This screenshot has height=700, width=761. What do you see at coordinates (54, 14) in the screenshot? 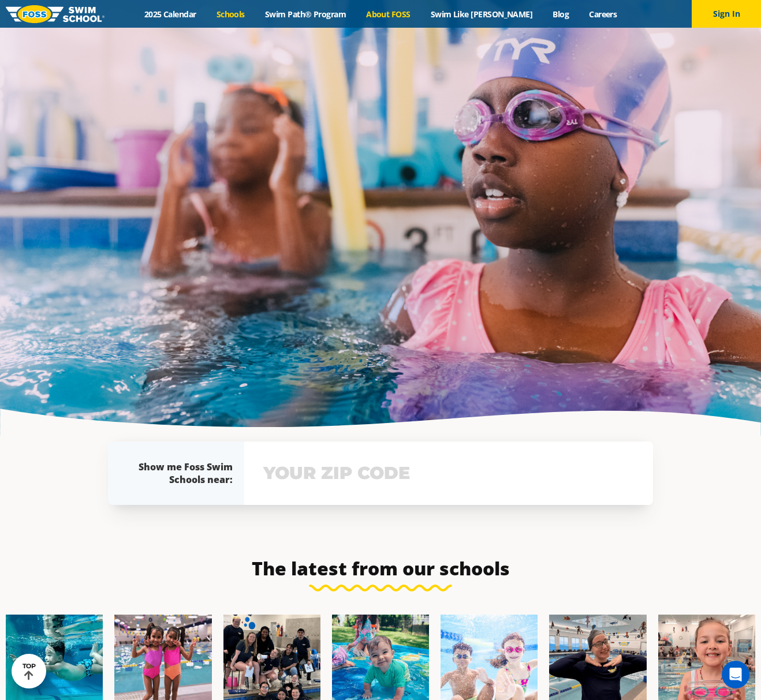
I see `img: FOSS Swim School Logo` at bounding box center [54, 14].